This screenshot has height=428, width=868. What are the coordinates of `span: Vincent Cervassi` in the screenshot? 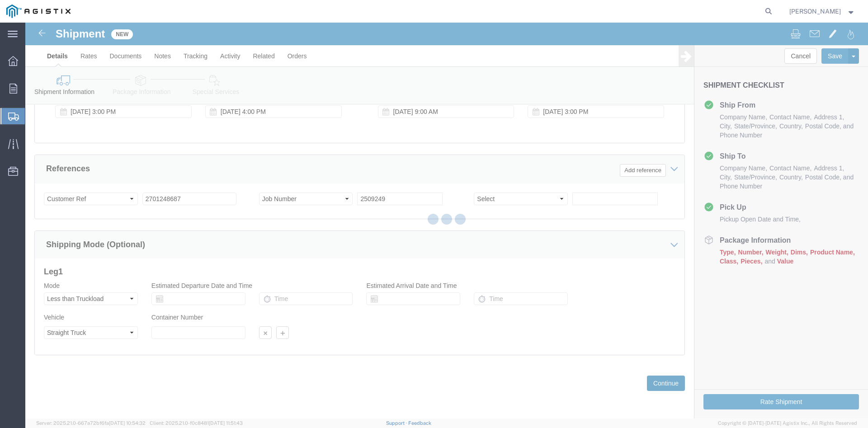 It's located at (815, 11).